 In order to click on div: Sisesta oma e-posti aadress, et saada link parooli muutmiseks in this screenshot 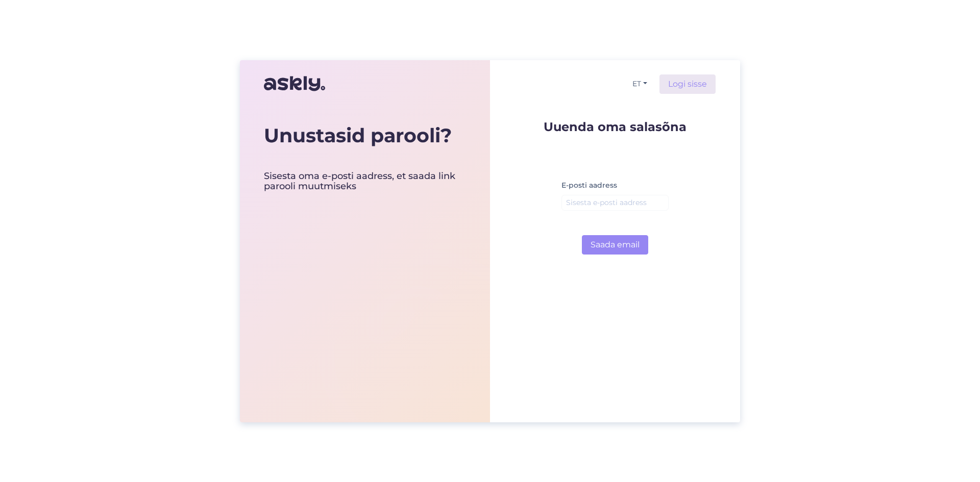, I will do `click(365, 182)`.